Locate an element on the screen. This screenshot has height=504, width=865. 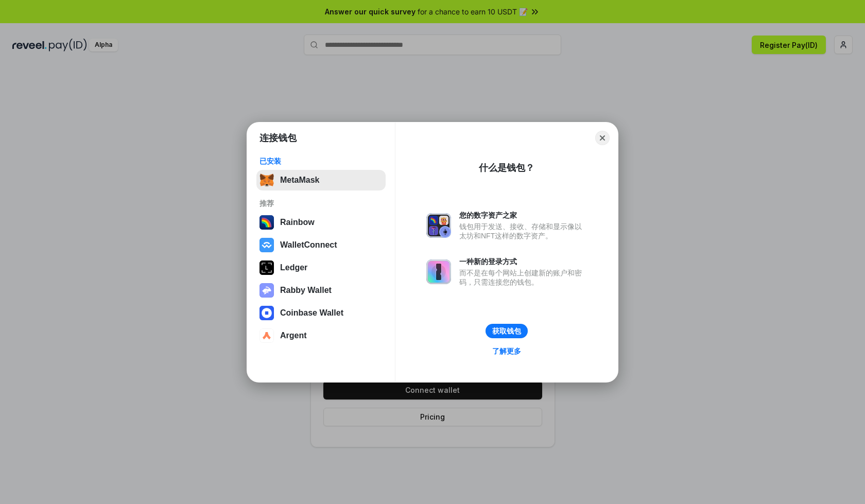
div: Ledger is located at coordinates (294, 268).